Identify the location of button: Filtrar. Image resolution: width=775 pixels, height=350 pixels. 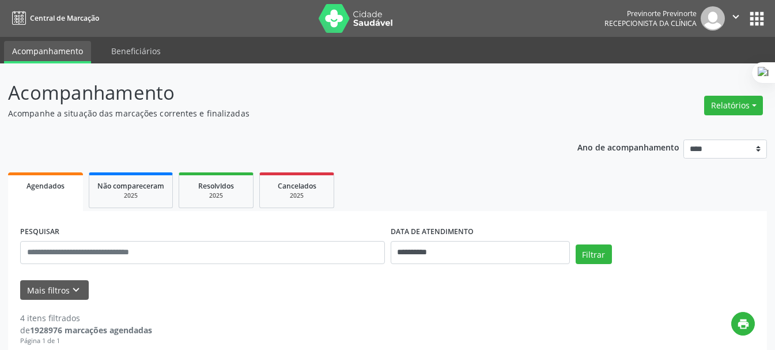
(594, 254).